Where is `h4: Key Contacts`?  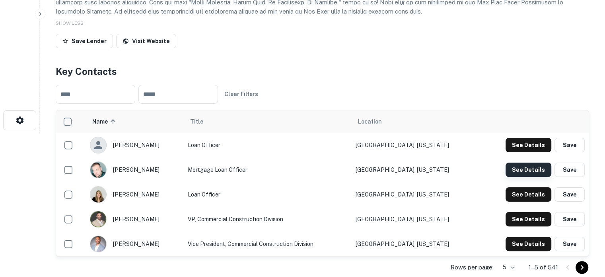 h4: Key Contacts is located at coordinates (322, 71).